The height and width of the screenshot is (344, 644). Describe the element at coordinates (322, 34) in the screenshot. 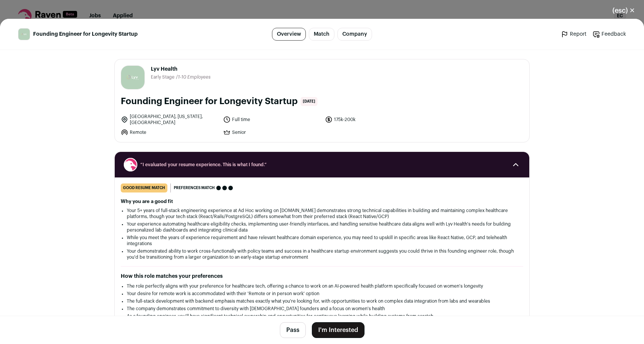

I see `a: Match` at that location.